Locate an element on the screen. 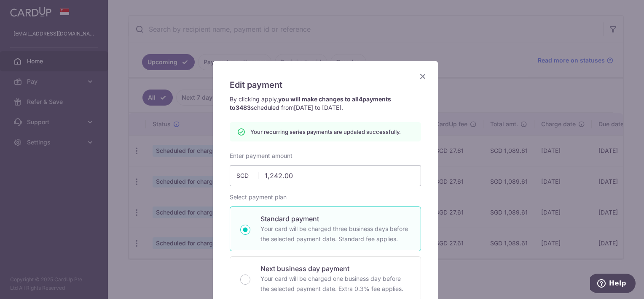  p: Your recurring series payments are updated successfully. is located at coordinates (325, 132).